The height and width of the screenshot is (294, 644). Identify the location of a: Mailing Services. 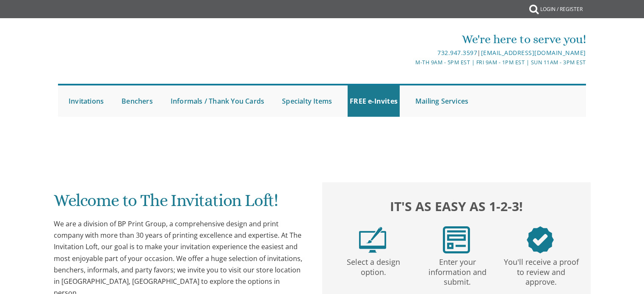
(442, 101).